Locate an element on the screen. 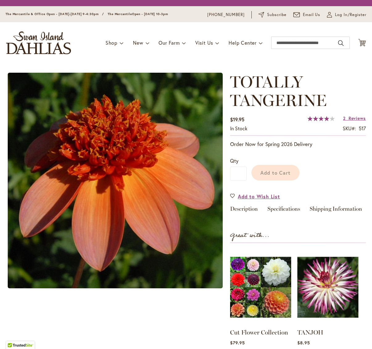 The image size is (372, 349). strong: SKU is located at coordinates (349, 128).